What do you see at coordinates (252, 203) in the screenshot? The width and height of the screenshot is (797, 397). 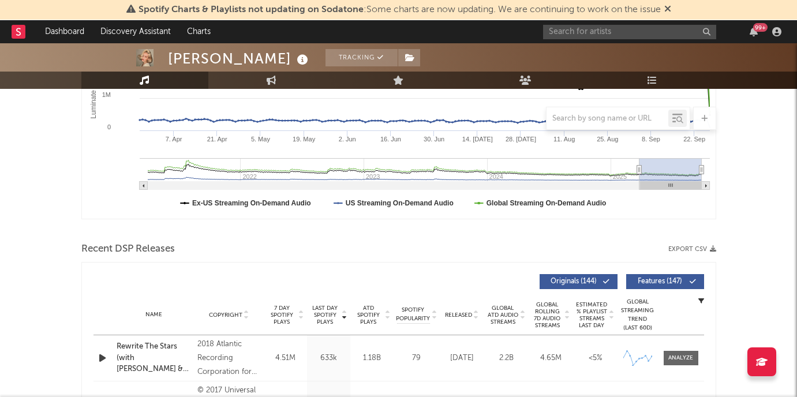 I see `text: Ex-US Streaming On-Demand Audio` at bounding box center [252, 203].